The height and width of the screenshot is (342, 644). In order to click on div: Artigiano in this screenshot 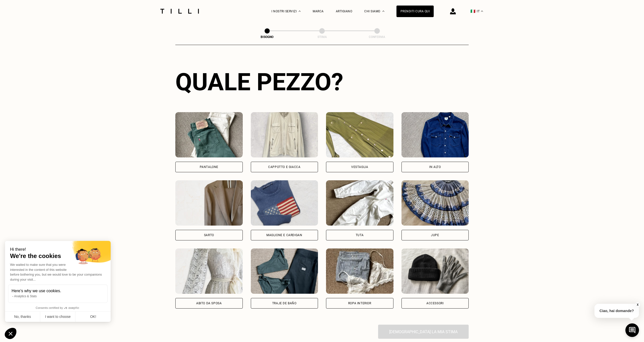, I will do `click(344, 11)`.